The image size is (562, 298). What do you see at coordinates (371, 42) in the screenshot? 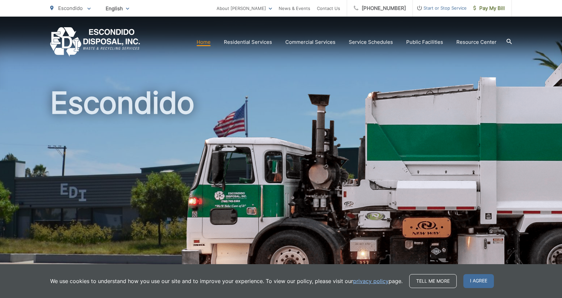
I see `a: Service Schedules` at bounding box center [371, 42].